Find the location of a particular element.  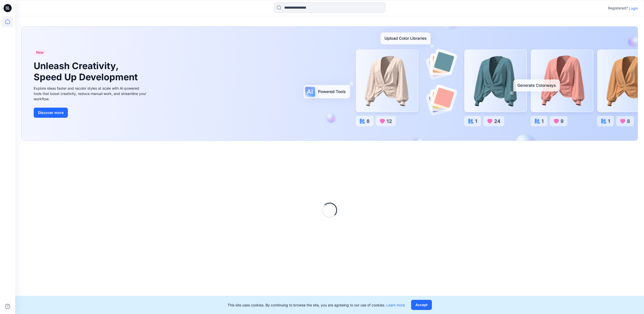

span: New is located at coordinates (40, 52).